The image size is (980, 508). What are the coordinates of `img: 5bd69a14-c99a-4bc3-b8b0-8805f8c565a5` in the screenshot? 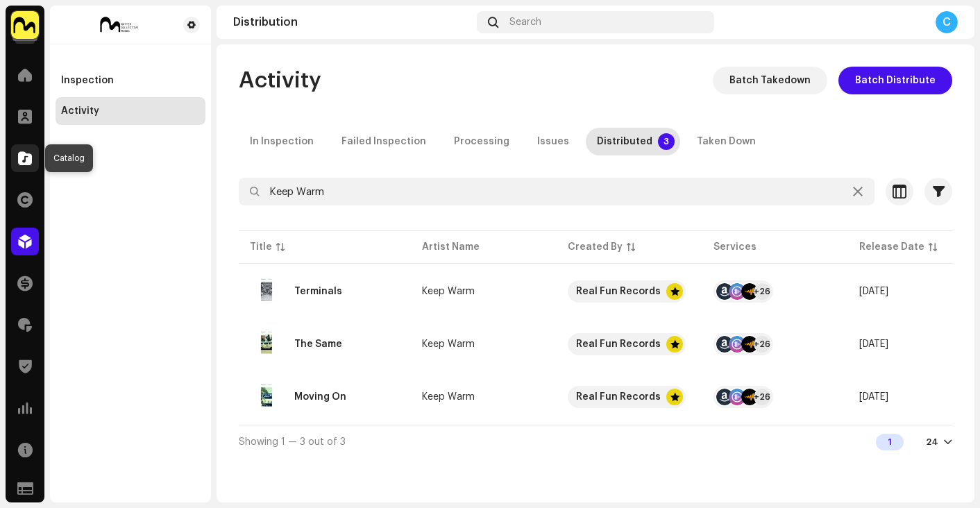 It's located at (266, 344).